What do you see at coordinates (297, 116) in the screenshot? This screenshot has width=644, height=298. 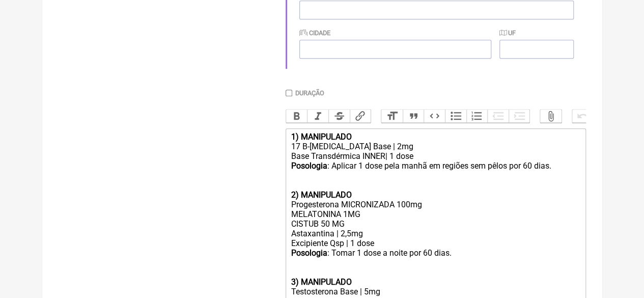 I see `button: Bold` at bounding box center [297, 116].